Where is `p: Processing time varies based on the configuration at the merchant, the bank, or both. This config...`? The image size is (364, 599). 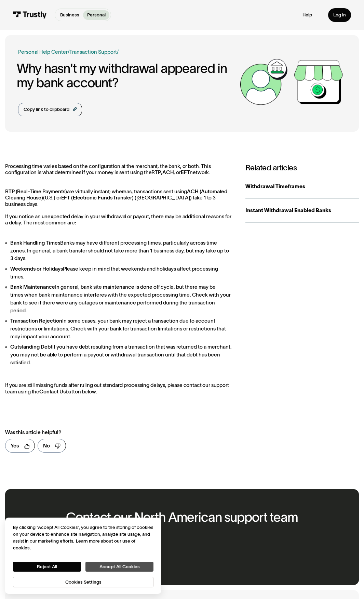 p: Processing time varies based on the configuration at the merchant, the bank, or both. This config... is located at coordinates (119, 169).